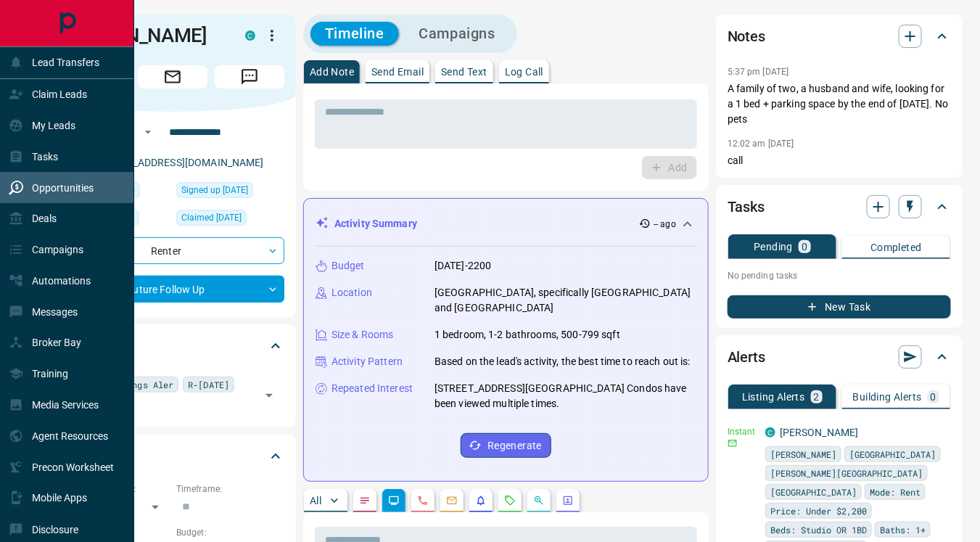 This screenshot has height=542, width=980. I want to click on p: Completed, so click(896, 247).